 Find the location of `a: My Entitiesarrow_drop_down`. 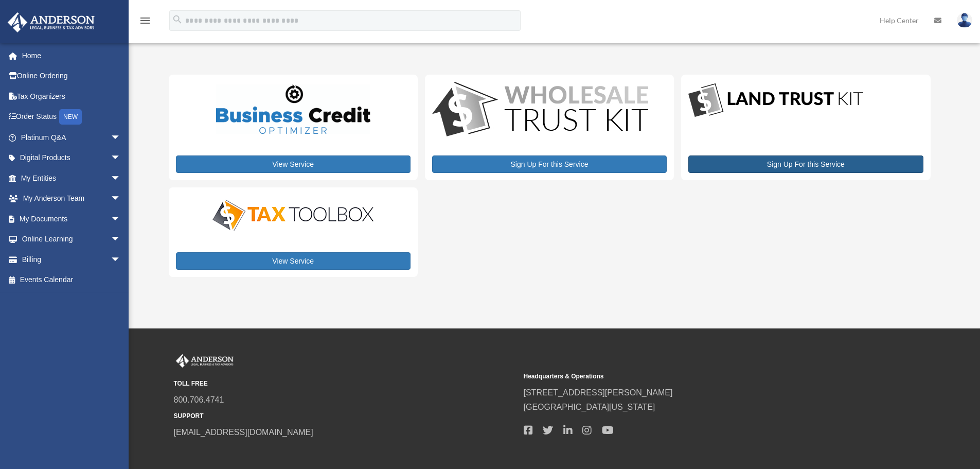

a: My Entitiesarrow_drop_down is located at coordinates (71, 178).